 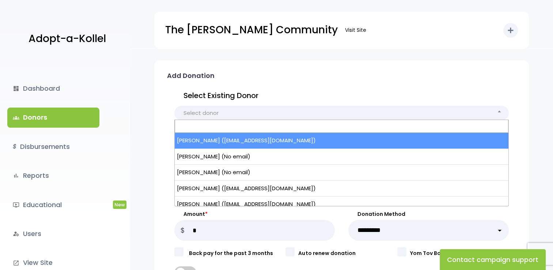 What do you see at coordinates (233, 253) in the screenshot?
I see `label: Back pay for the past 3 months` at bounding box center [233, 253].